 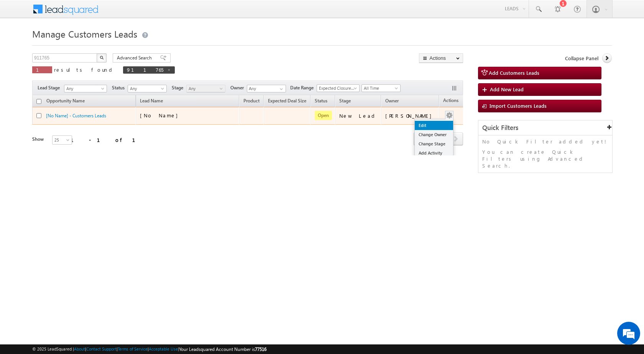 I want to click on a: Contact Support, so click(x=101, y=348).